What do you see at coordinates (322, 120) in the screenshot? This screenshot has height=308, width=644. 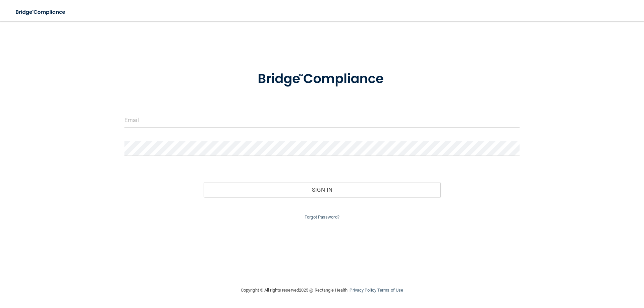 I see `input: Email` at bounding box center [322, 120].